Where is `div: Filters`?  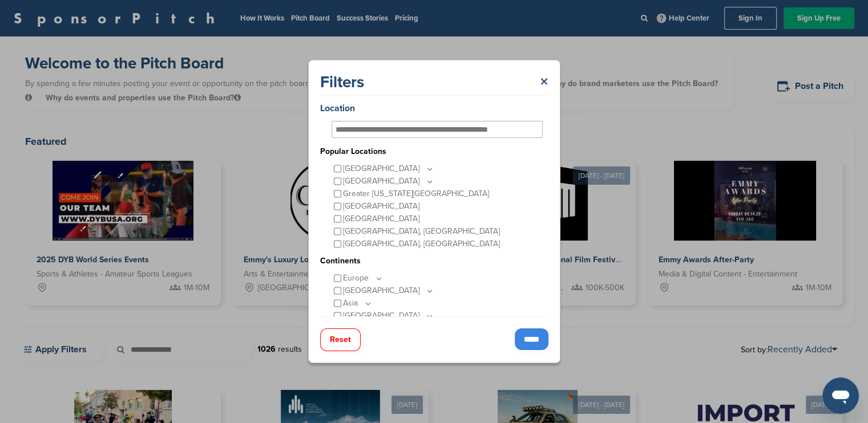 div: Filters is located at coordinates (434, 84).